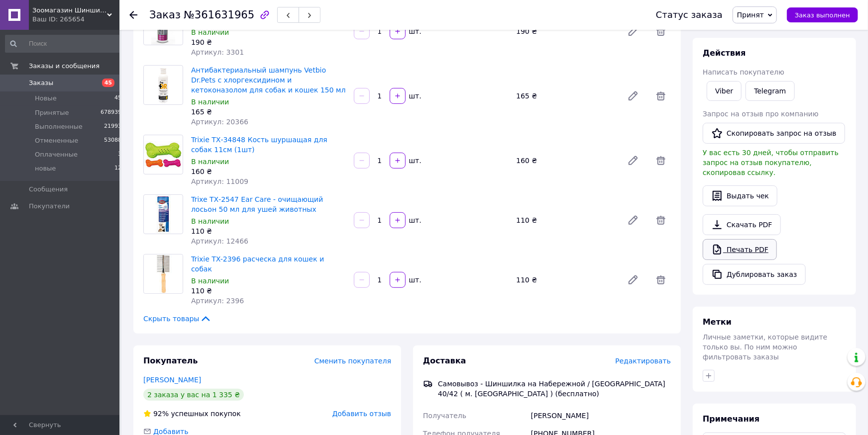  Describe the element at coordinates (56, 155) in the screenshot. I see `span: Оплаченные` at that location.